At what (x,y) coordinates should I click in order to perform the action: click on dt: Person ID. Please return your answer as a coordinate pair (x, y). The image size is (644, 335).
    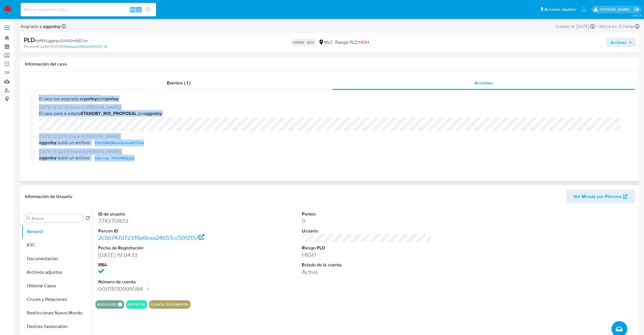
    Looking at the image, I should click on (163, 231).